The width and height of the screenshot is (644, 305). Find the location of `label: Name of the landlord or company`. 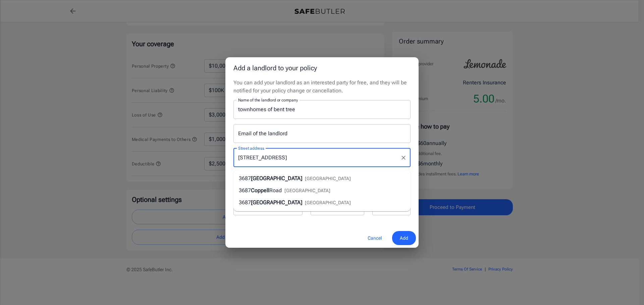

label: Name of the landlord or company is located at coordinates (268, 100).